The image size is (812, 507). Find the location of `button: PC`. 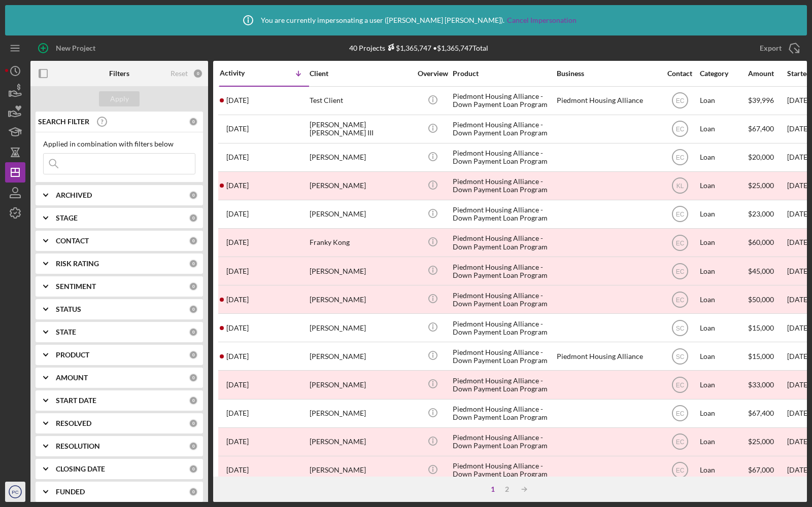

button: PC is located at coordinates (15, 492).